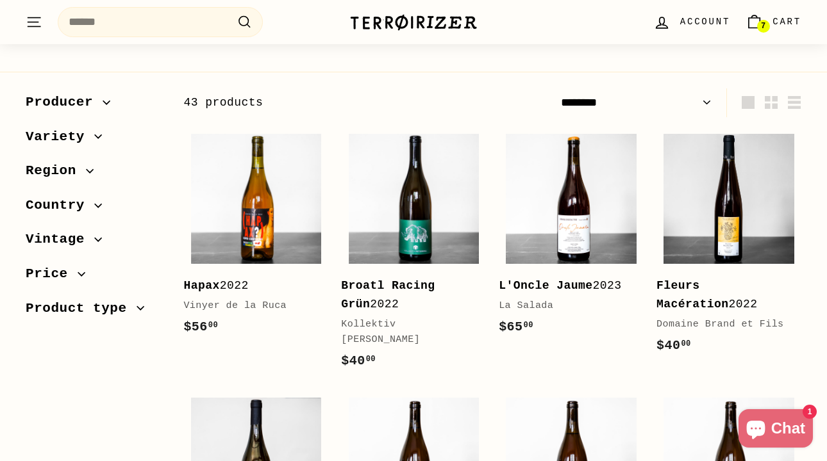 This screenshot has width=827, height=461. What do you see at coordinates (516, 327) in the screenshot?
I see `span: $65` at bounding box center [516, 327].